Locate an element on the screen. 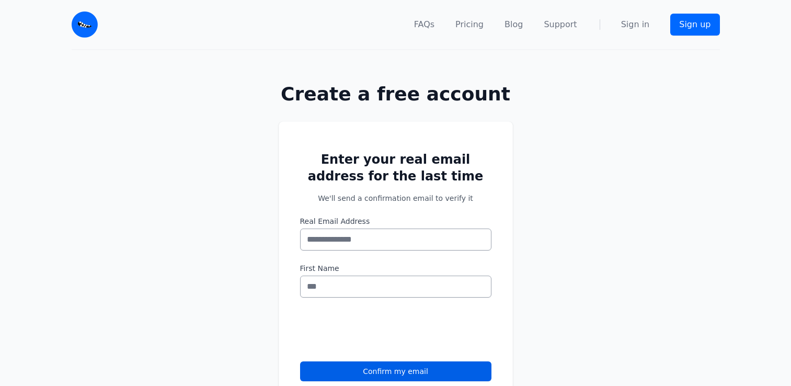 The width and height of the screenshot is (791, 386). label: Real Email Address is located at coordinates (396, 221).